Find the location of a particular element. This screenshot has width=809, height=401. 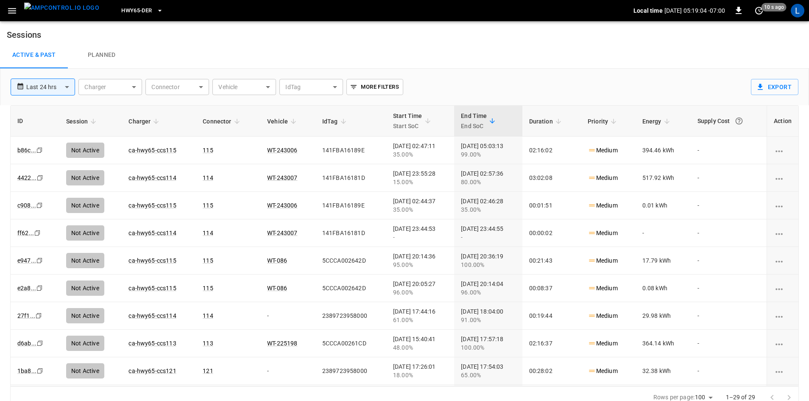

div: 65.00% is located at coordinates (488, 375).